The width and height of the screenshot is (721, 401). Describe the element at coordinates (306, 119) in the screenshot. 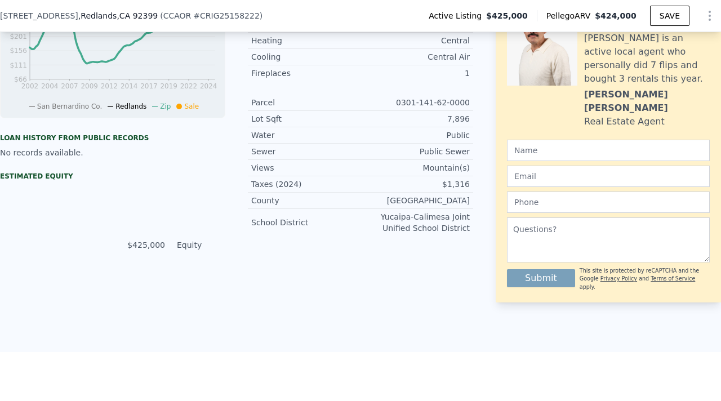

I see `div: Lot Sqft` at that location.